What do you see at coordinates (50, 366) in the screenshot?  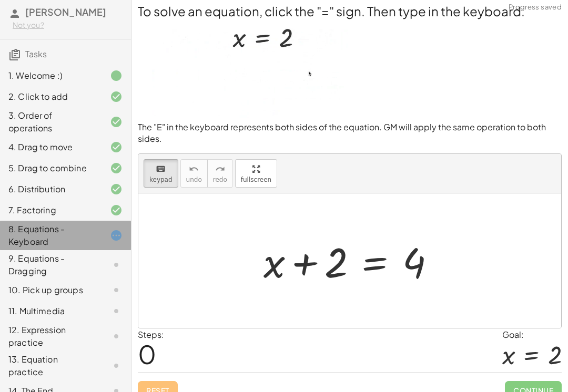 I see `div: 13. Equation practice` at bounding box center [50, 366].